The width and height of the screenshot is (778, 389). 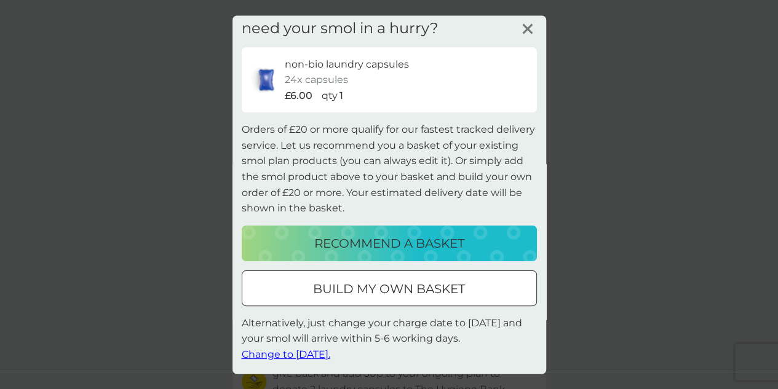 What do you see at coordinates (298, 95) in the screenshot?
I see `p: £6.00` at bounding box center [298, 95].